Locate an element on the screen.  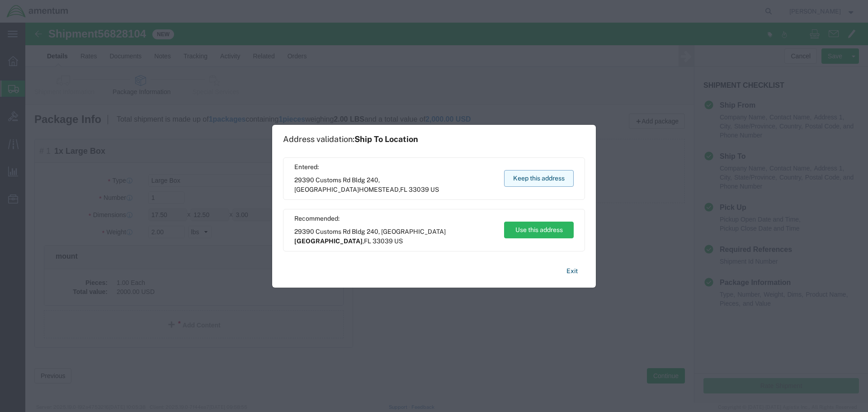
span: HOMESTEAD is located at coordinates (379, 189).